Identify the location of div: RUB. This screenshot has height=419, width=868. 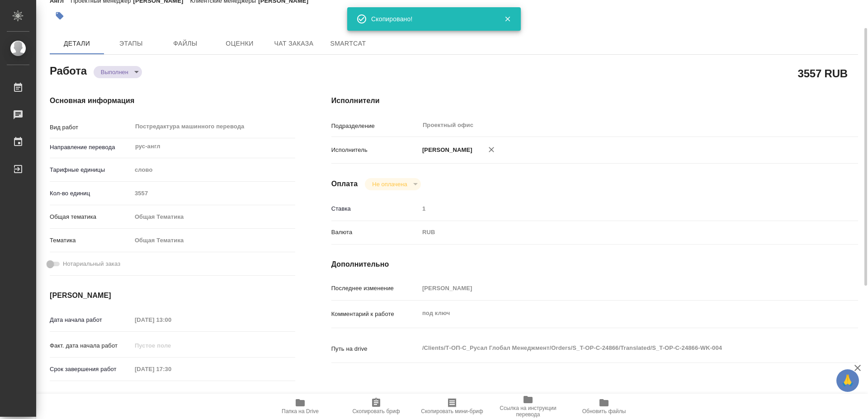
(617, 232).